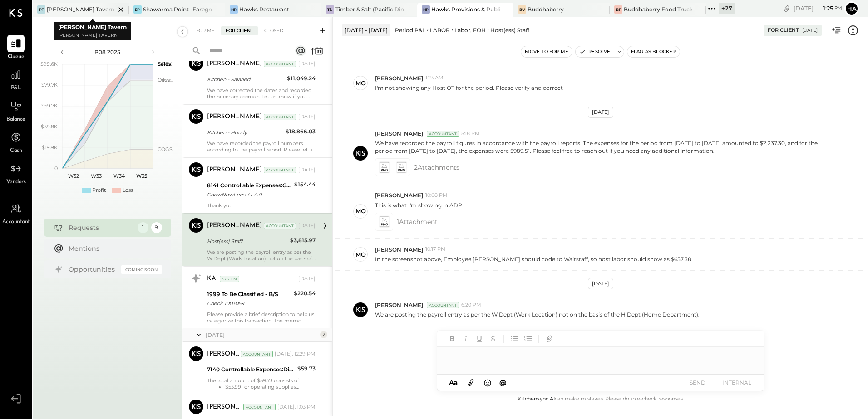 The height and width of the screenshot is (419, 868). What do you see at coordinates (56, 168) in the screenshot?
I see `text: 0` at bounding box center [56, 168].